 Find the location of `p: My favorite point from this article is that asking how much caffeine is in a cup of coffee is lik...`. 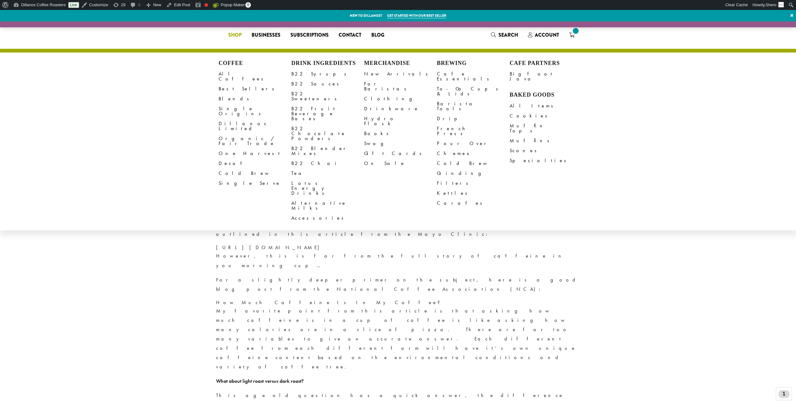

p: My favorite point from this article is that asking how much caffeine is in a cup of coffee is lik... is located at coordinates (398, 339).